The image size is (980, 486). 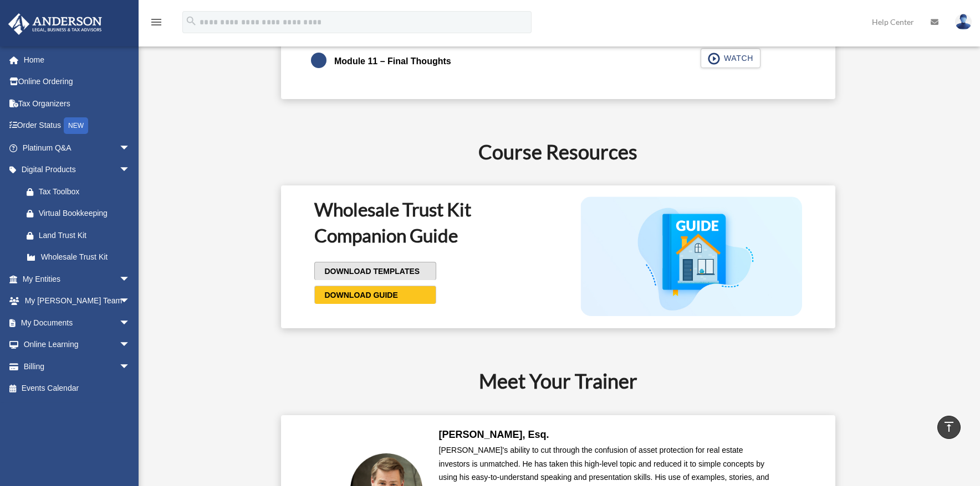 What do you see at coordinates (77, 345) in the screenshot?
I see `a: Online Learningarrow_drop_down` at bounding box center [77, 345].